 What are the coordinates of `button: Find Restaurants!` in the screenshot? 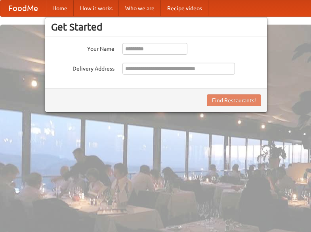 It's located at (234, 100).